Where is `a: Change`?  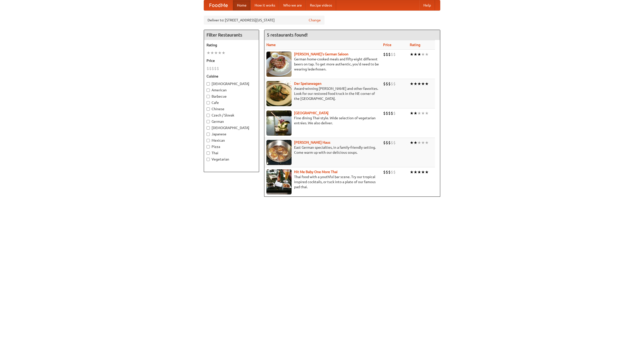
a: Change is located at coordinates (315, 20).